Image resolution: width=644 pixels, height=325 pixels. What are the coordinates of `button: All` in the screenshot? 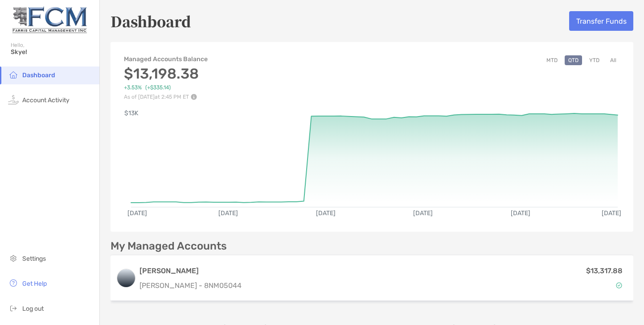 It's located at (613, 60).